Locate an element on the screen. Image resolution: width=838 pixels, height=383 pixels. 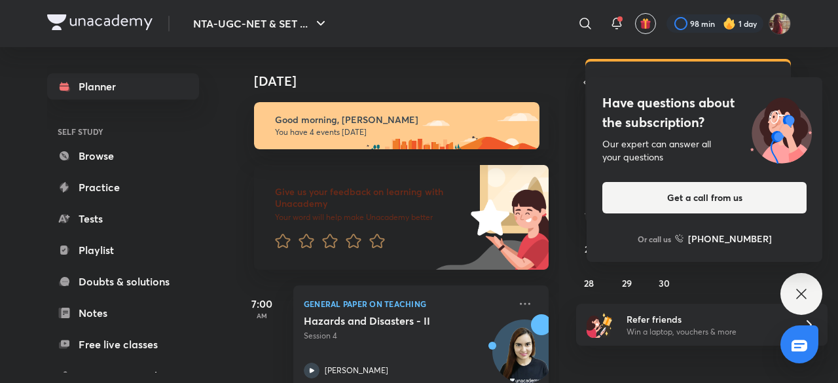
a: Doubts & solutions is located at coordinates (123, 281).